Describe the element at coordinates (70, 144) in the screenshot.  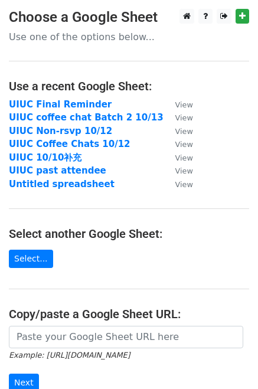
I see `strong: UIUC Coffee Chats 10/12` at that location.